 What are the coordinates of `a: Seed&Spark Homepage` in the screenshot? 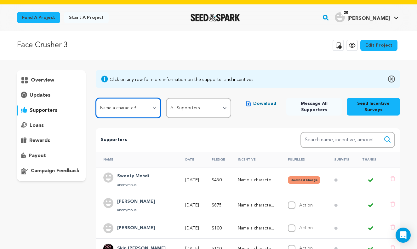 It's located at (215, 18).